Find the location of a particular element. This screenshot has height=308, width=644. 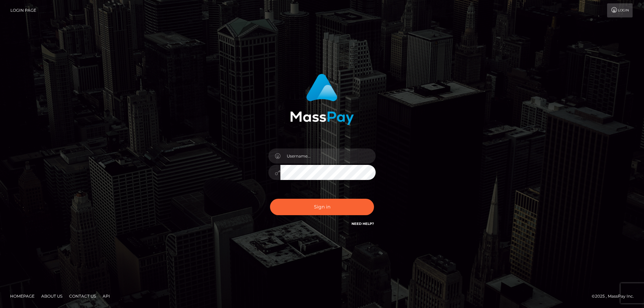

a: API is located at coordinates (107, 297).